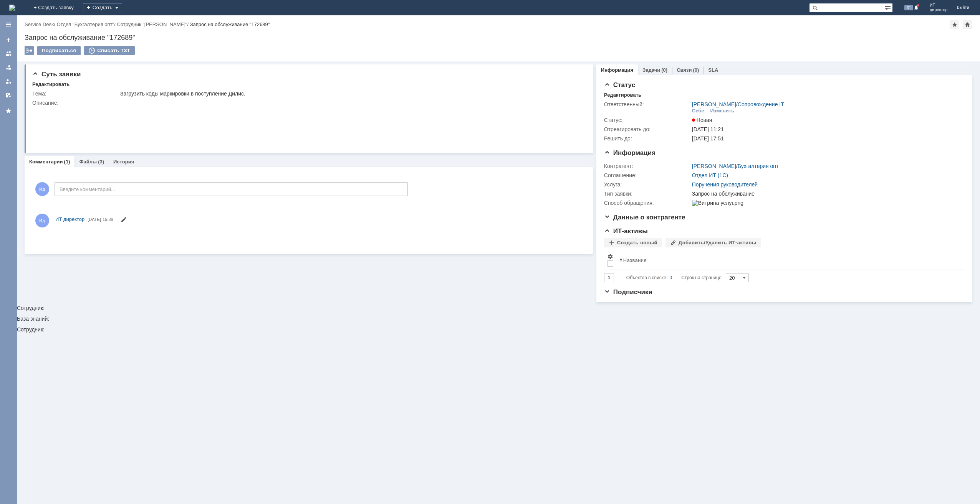 This screenshot has width=980, height=504. I want to click on div: Контрагент:, so click(648, 166).